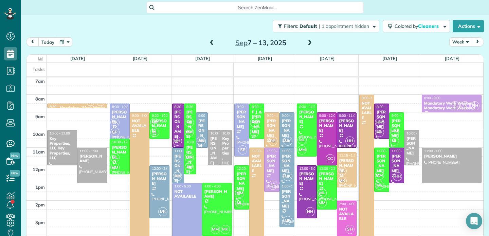 This screenshot has width=489, height=236. Describe the element at coordinates (432, 98) in the screenshot. I see `span: 8:00 - 9:00` at that location.